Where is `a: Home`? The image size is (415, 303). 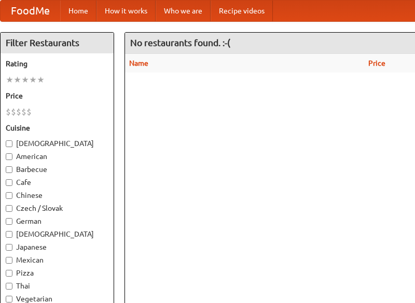
a: Home is located at coordinates (78, 11).